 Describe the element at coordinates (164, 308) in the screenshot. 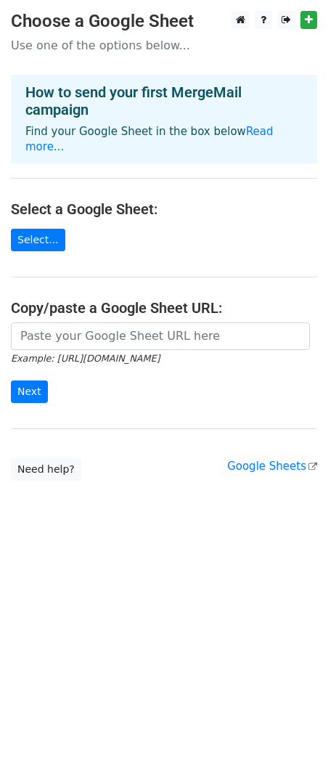

I see `h4: Copy/paste a Google Sheet URL:` at that location.